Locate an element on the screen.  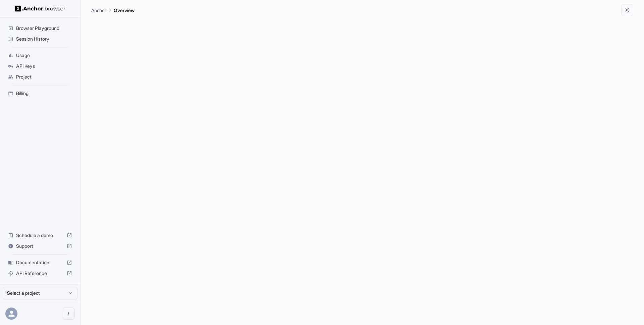
span: Billing is located at coordinates (44, 93).